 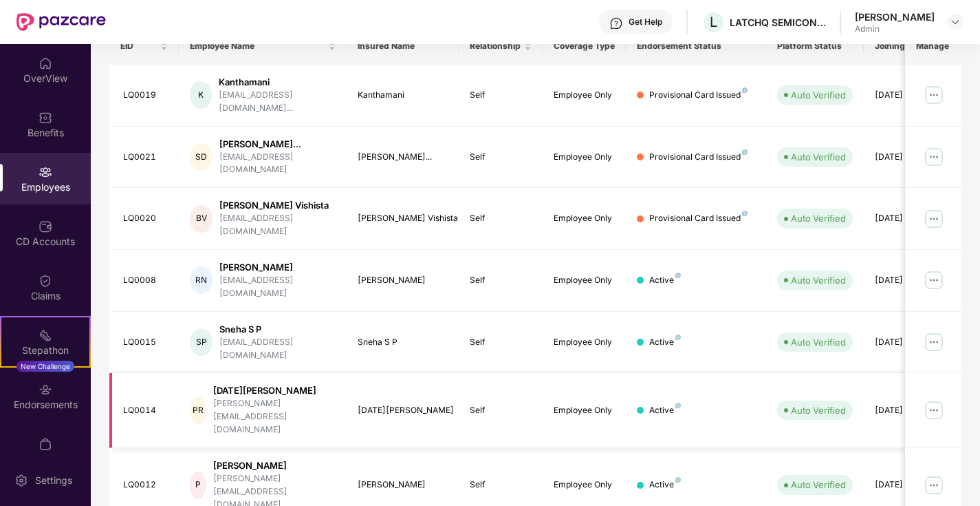 What do you see at coordinates (500, 46) in the screenshot?
I see `th: Relationship` at bounding box center [500, 46].